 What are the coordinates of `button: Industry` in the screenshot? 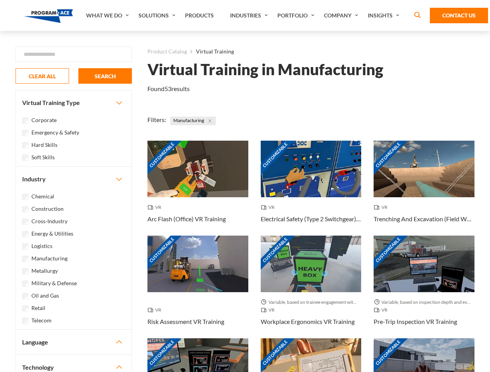 It's located at (74, 179).